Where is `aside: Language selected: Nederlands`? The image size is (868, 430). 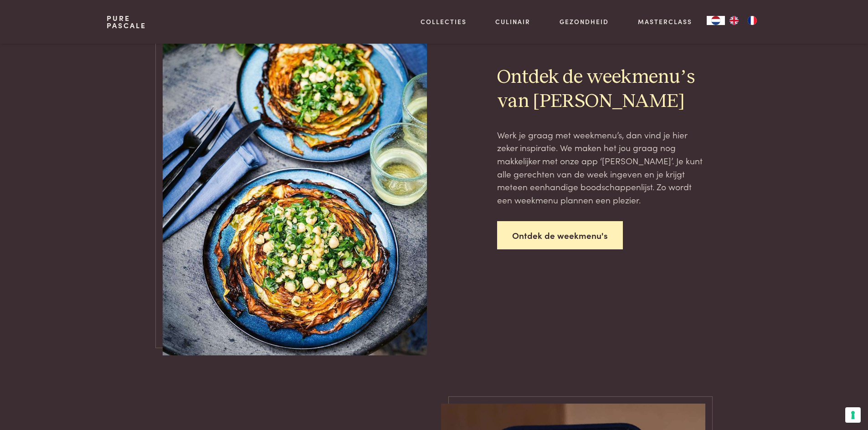 aside: Language selected: Nederlands is located at coordinates (734, 21).